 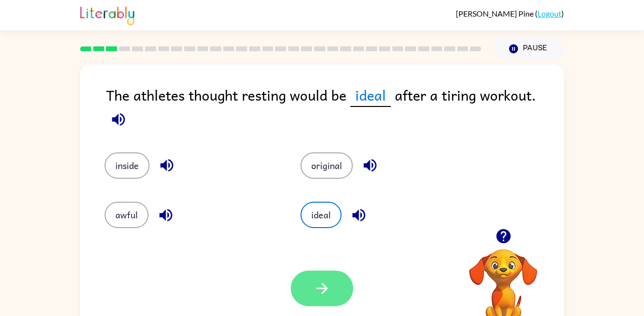 What do you see at coordinates (335, 109) in the screenshot?
I see `div: The athletes thought resting would be after a tiring workout.` at bounding box center [335, 109].